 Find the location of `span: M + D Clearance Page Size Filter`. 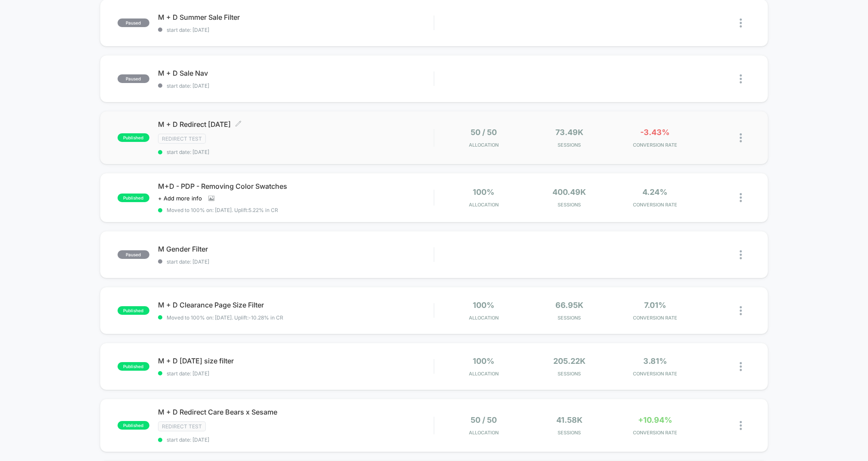

span: M + D Clearance Page Size Filter is located at coordinates (296, 305).